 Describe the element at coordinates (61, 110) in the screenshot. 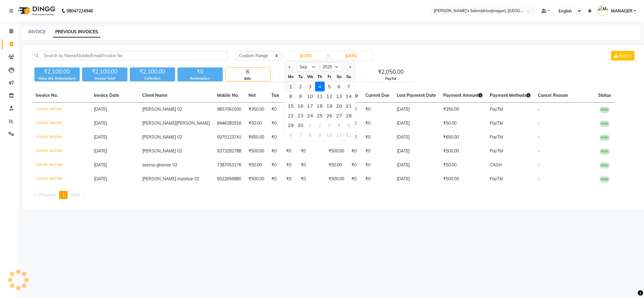

I see `td: V/2025-26/2393` at that location.